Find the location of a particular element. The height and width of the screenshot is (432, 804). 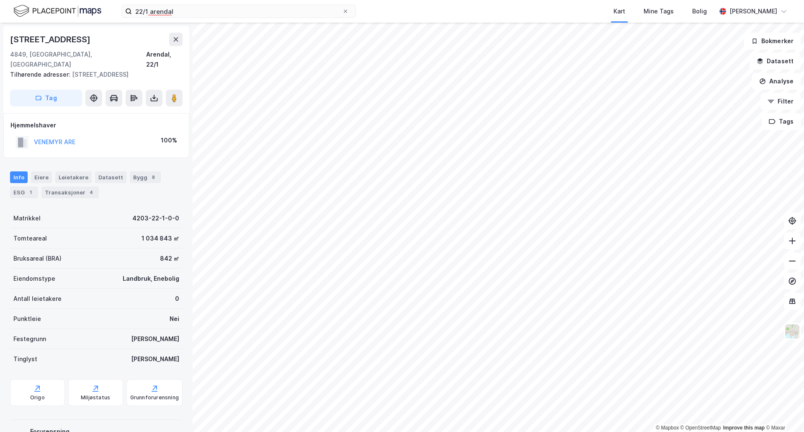

button: Analyse is located at coordinates (776, 81).